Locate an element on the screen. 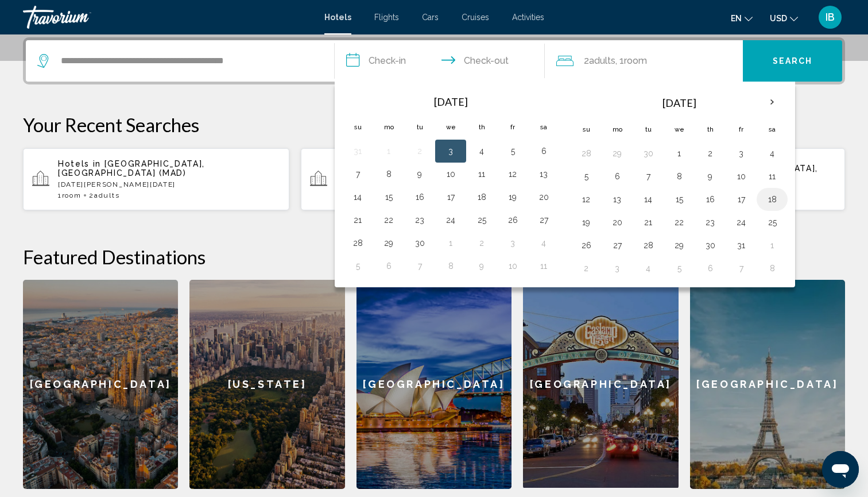 Image resolution: width=868 pixels, height=497 pixels. span: IB is located at coordinates (830, 17).